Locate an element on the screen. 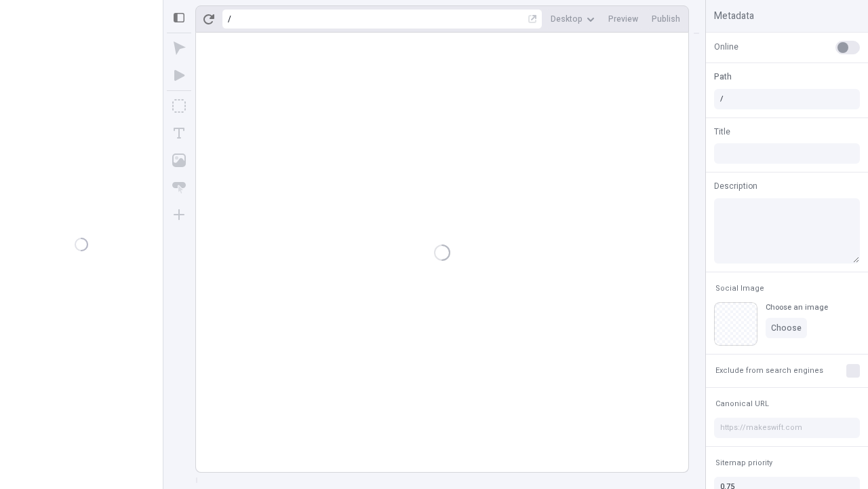 The height and width of the screenshot is (489, 868). button: Preview is located at coordinates (623, 19).